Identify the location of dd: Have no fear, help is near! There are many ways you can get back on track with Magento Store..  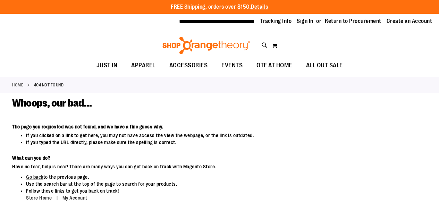
(176, 166).